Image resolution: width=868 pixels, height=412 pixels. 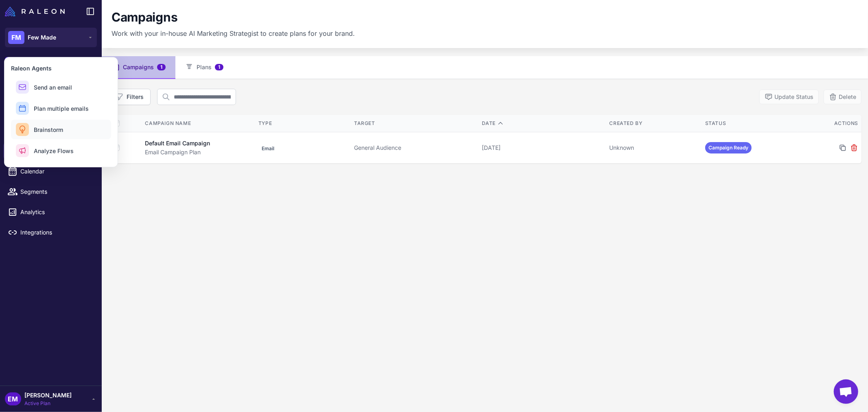 What do you see at coordinates (61, 109) in the screenshot?
I see `span: Plan multiple emails` at bounding box center [61, 109].